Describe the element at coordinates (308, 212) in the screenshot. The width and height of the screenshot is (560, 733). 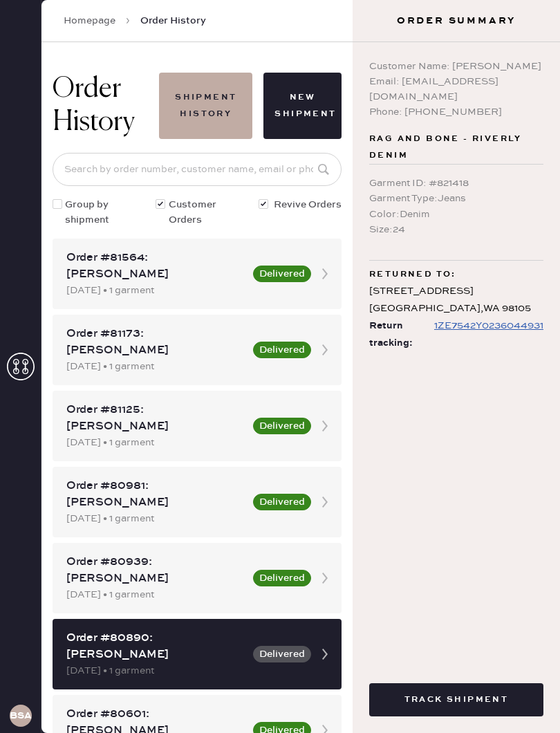
I see `span: Revive Orders` at that location.